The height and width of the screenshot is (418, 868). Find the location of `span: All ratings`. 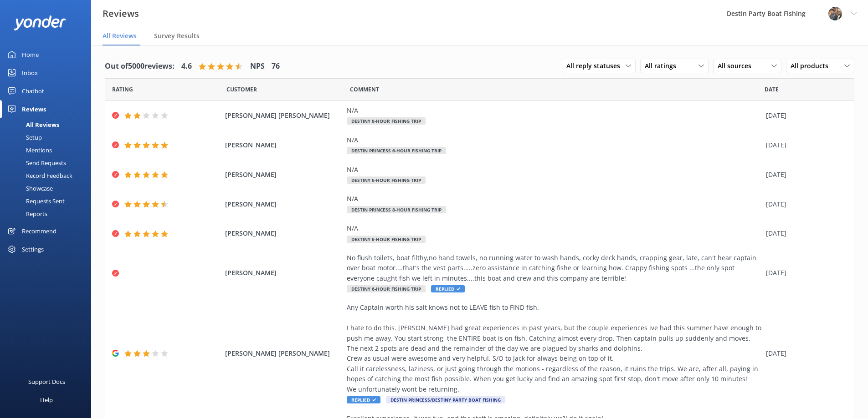

span: All ratings is located at coordinates (663, 66).